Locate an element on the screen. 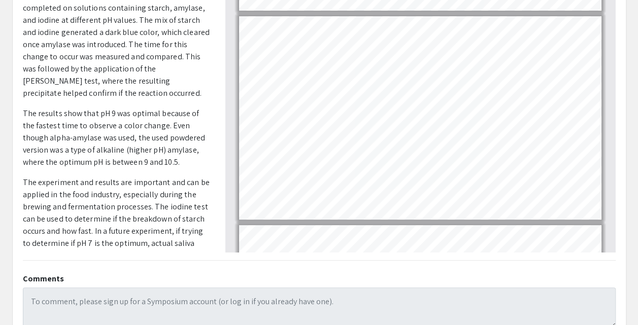 The width and height of the screenshot is (638, 325). p: The experiment and results are important and can be applied in the food industry, especially duri... is located at coordinates (116, 219).